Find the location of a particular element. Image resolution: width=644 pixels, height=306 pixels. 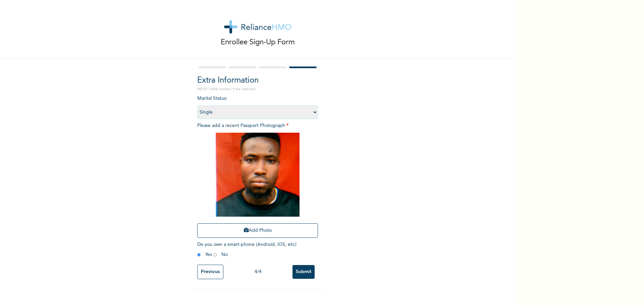

h2: Extra Information is located at coordinates (258, 81).